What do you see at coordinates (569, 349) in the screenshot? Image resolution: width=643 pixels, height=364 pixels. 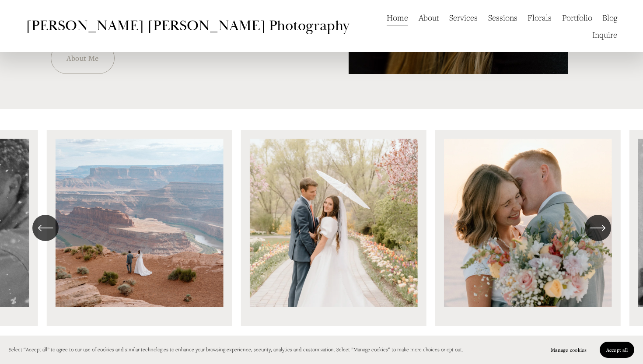 I see `span: Manage cookies` at bounding box center [569, 349].